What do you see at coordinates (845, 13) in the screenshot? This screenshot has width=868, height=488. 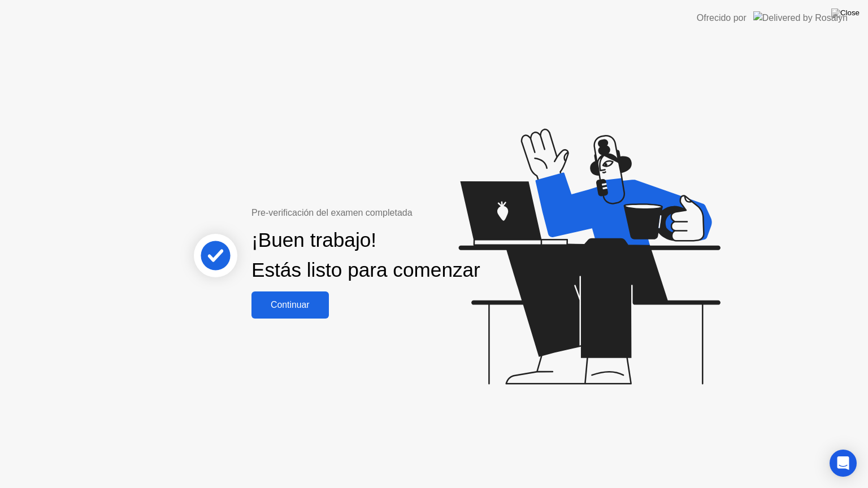 I see `img: Close` at bounding box center [845, 13].